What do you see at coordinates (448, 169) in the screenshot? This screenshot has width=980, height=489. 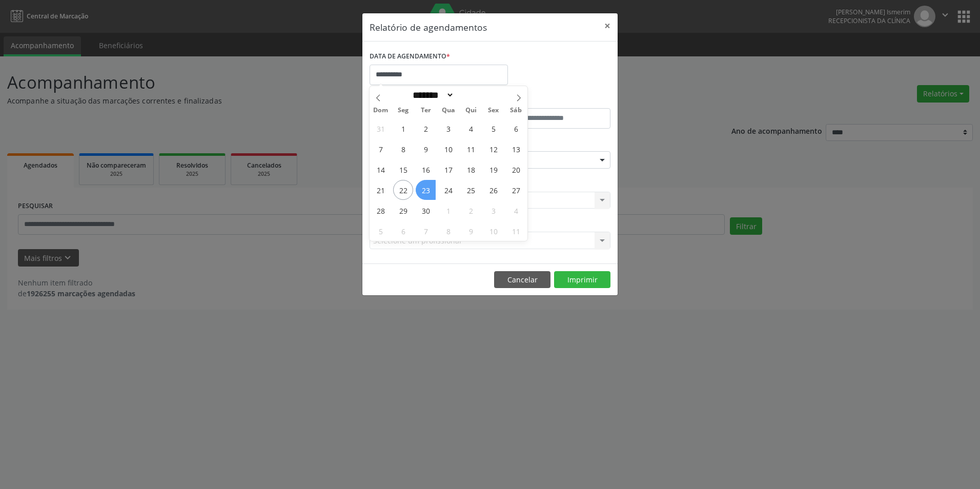 I see `span: Setembro 17, 2025` at bounding box center [448, 169].